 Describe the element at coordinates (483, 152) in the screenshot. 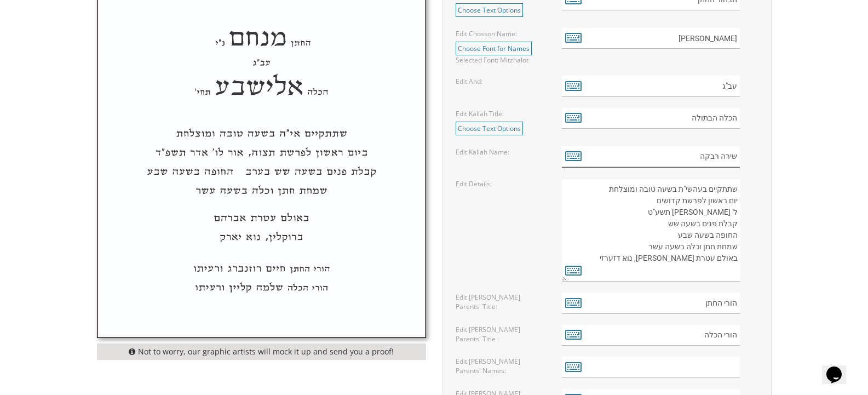

I see `label: Edit Kallah Name:` at that location.